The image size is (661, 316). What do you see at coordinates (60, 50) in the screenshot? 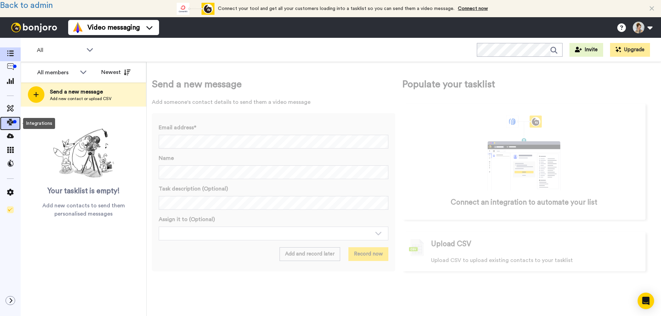
I see `span: All` at bounding box center [60, 50].